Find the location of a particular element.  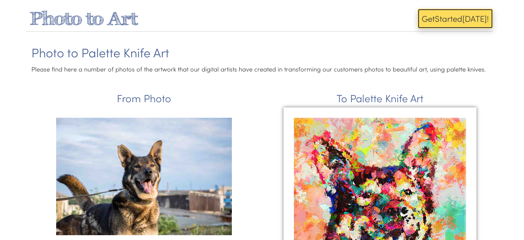

h1: Photo to Palette Knife Art is located at coordinates (262, 52).